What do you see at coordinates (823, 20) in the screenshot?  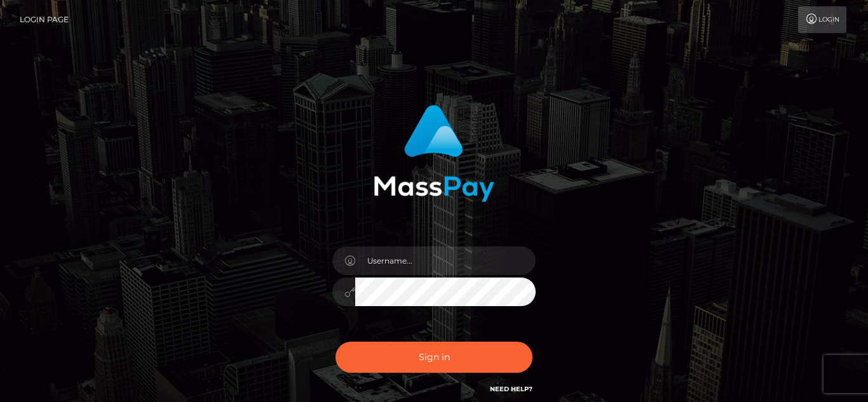 I see `a: Login` at bounding box center [823, 20].